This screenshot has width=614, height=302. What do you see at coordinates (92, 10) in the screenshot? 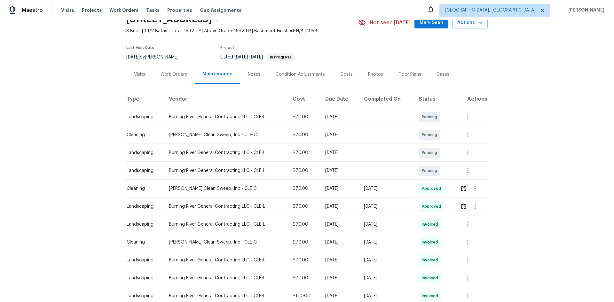
I see `span: Projects` at bounding box center [92, 10].